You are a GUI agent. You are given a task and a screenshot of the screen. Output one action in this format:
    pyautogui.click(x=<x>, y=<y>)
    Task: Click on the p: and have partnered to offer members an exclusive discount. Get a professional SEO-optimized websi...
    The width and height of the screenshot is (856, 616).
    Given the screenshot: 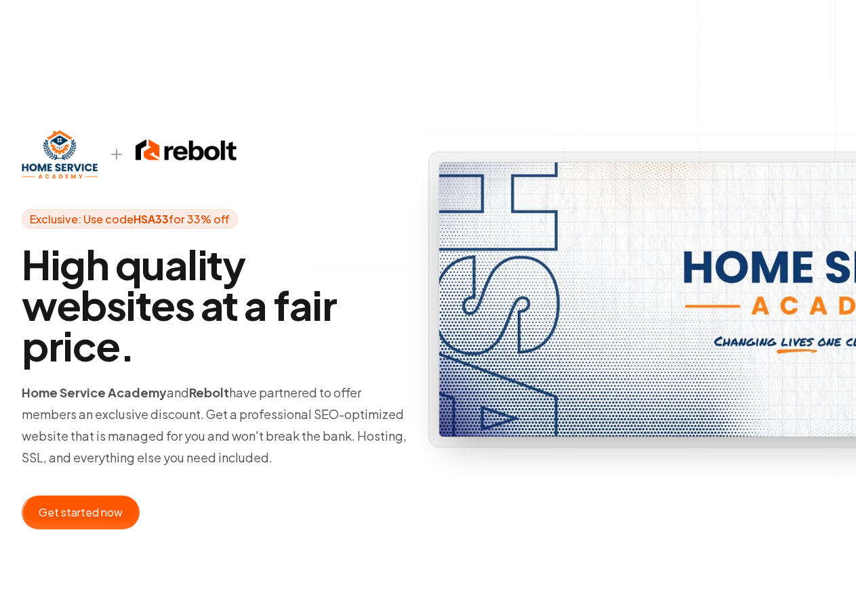 What is the action you would take?
    pyautogui.click(x=217, y=425)
    